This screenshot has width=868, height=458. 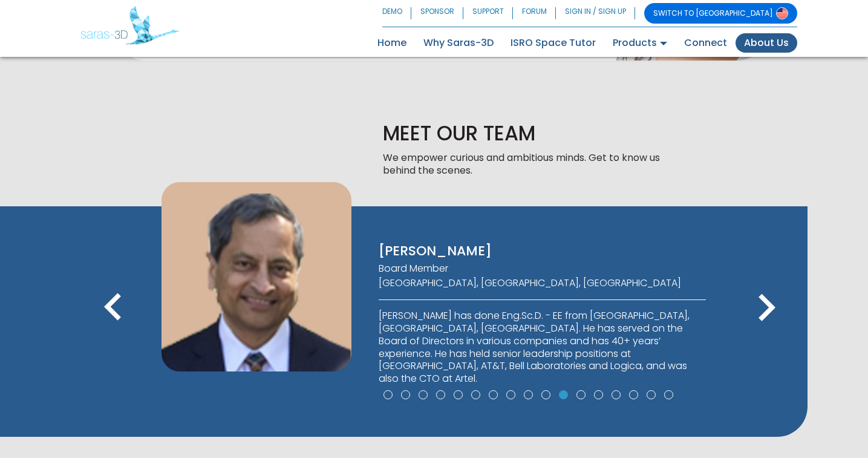 I want to click on img: Switch to USA, so click(x=782, y=13).